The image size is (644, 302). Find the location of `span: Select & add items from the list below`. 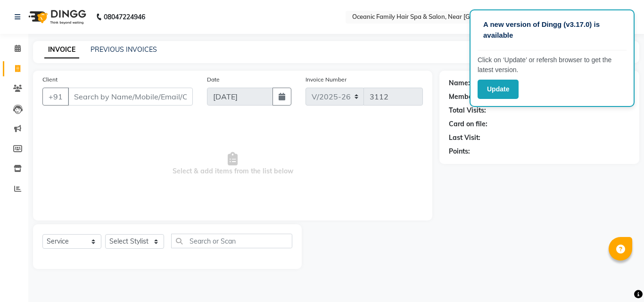

span: Select & add items from the list below is located at coordinates (232, 164).